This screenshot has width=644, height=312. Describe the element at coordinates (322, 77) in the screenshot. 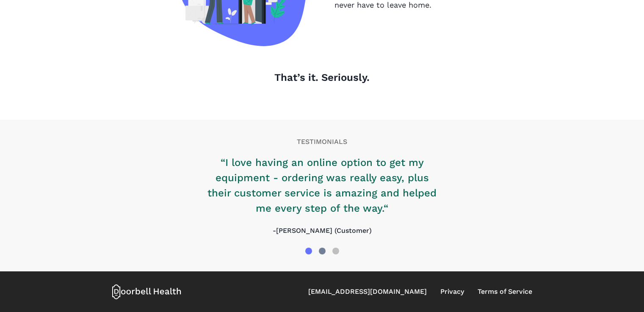

I see `p: That’s it. Seriously.` at that location.